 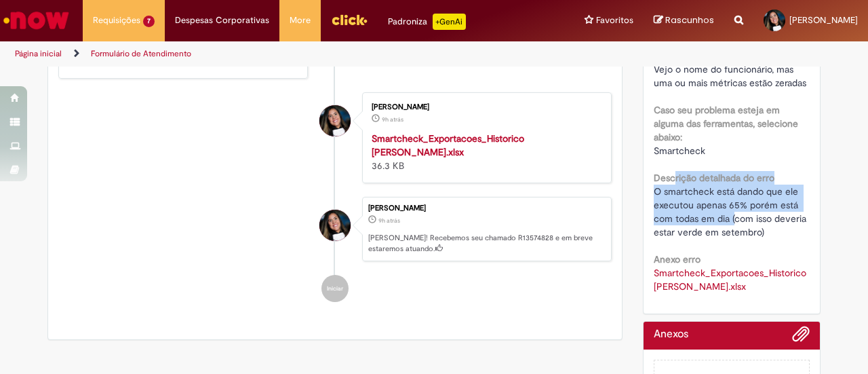 I want to click on button: Adicionar anexos, so click(x=801, y=337).